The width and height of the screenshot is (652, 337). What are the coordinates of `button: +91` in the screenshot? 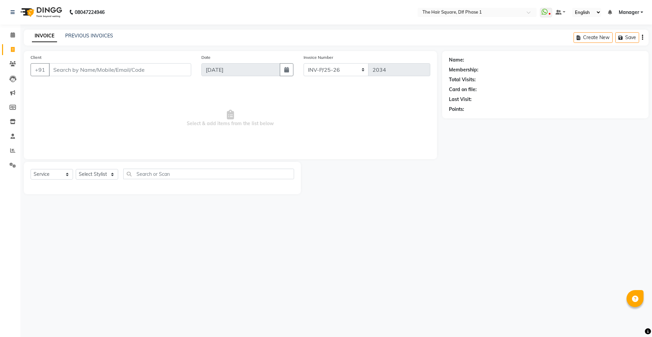 It's located at (40, 70).